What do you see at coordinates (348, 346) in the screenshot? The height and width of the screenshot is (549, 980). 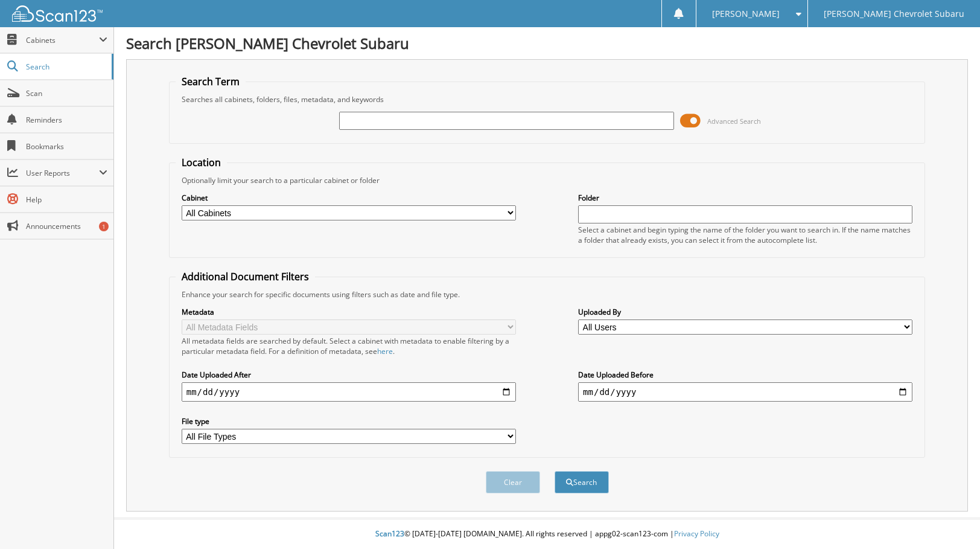 I see `div: All metadata fields are searched by default. Select a cabinet with metadata to enable filtering b...` at bounding box center [348, 346].